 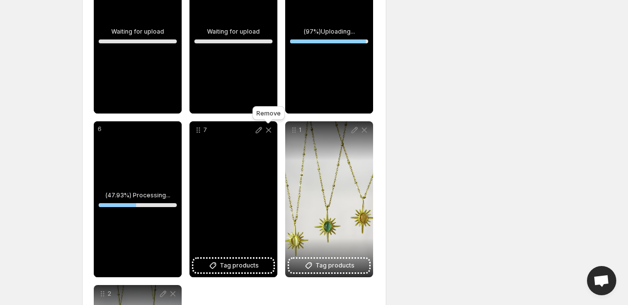 I want to click on div: 1Tag products, so click(x=329, y=200).